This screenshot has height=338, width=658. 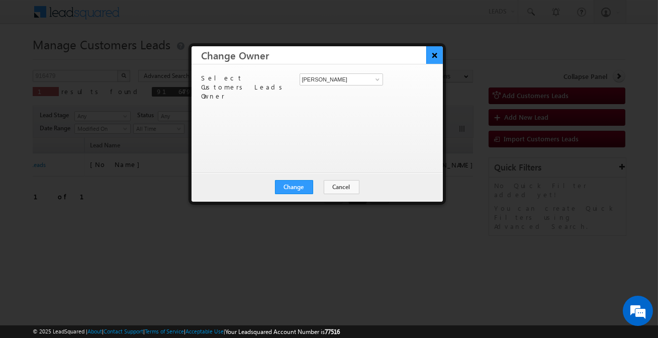 What do you see at coordinates (98, 174) in the screenshot?
I see `textarea: Type your message and hit 'Enter'` at bounding box center [98, 174].